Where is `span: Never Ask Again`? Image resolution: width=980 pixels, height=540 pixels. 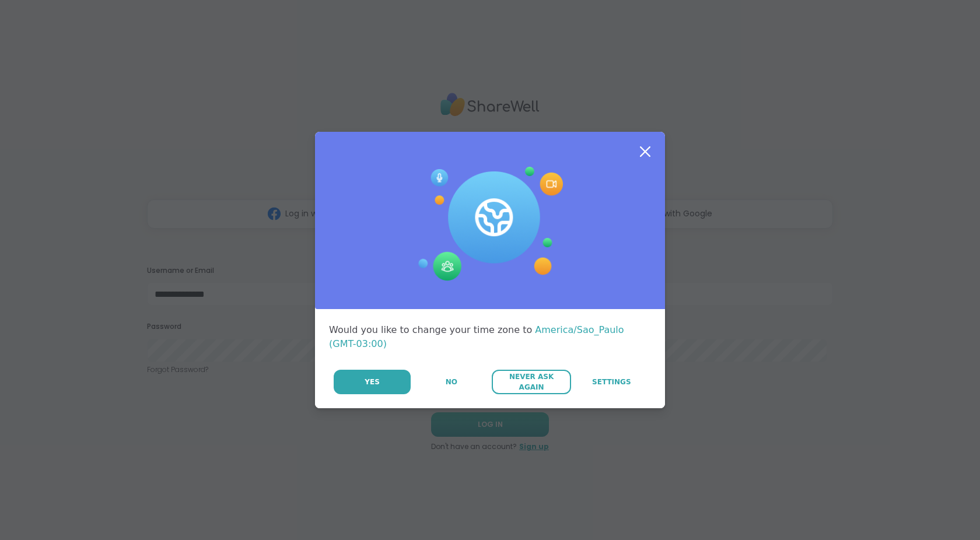 span: Never Ask Again is located at coordinates (531, 382).